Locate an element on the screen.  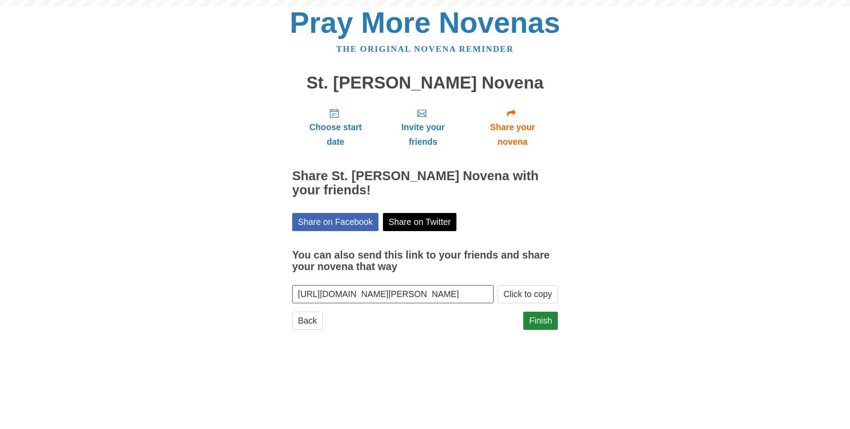
a: Share your novena is located at coordinates (512, 127).